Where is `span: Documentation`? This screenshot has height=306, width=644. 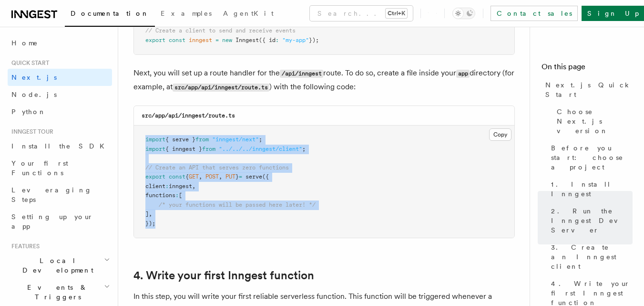
span: Documentation is located at coordinates (109, 13).